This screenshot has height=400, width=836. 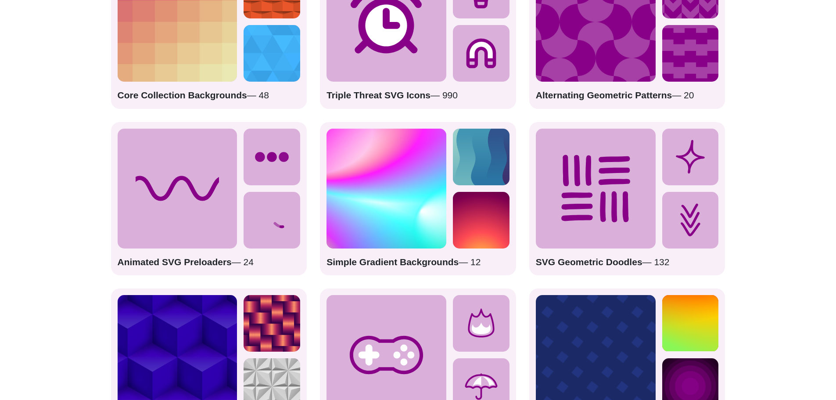 I want to click on img: triangles in various blue shades background, so click(x=272, y=53).